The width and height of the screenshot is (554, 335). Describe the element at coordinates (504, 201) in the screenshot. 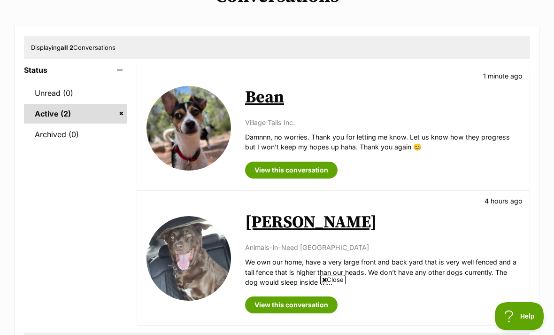

I see `p: 4 hours ago` at that location.